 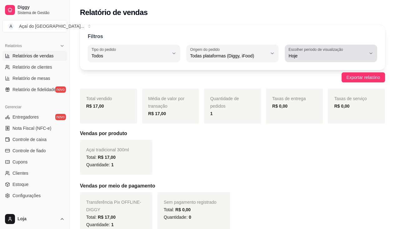 I want to click on span: Hoje, so click(x=328, y=56).